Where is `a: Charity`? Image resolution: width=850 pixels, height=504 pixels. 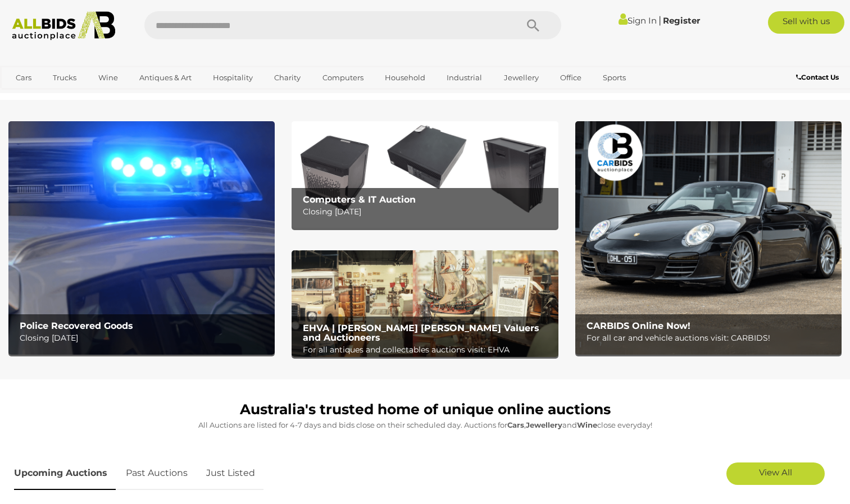
a: Charity is located at coordinates (287, 78).